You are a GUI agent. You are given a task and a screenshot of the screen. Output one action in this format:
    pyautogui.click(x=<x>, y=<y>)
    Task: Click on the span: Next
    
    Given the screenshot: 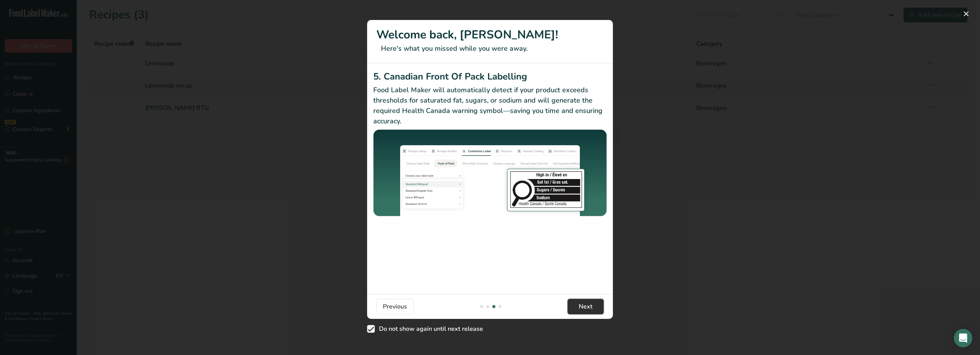 What is the action you would take?
    pyautogui.click(x=585, y=307)
    